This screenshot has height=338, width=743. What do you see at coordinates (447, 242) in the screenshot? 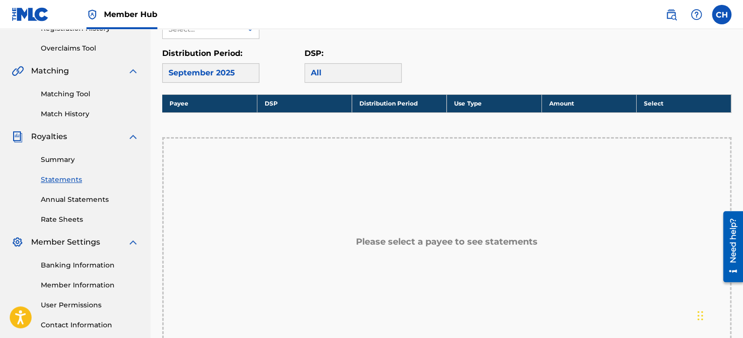
I see `h5: Please select a payee to see statements` at bounding box center [447, 242].